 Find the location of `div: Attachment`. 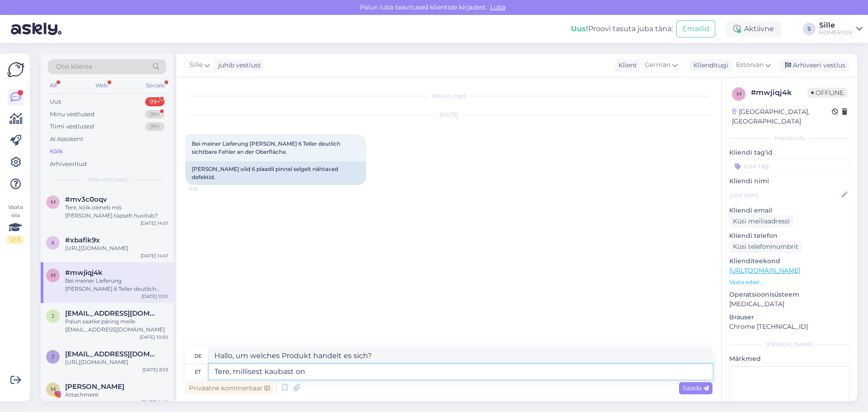

div: Attachment is located at coordinates (116, 395).